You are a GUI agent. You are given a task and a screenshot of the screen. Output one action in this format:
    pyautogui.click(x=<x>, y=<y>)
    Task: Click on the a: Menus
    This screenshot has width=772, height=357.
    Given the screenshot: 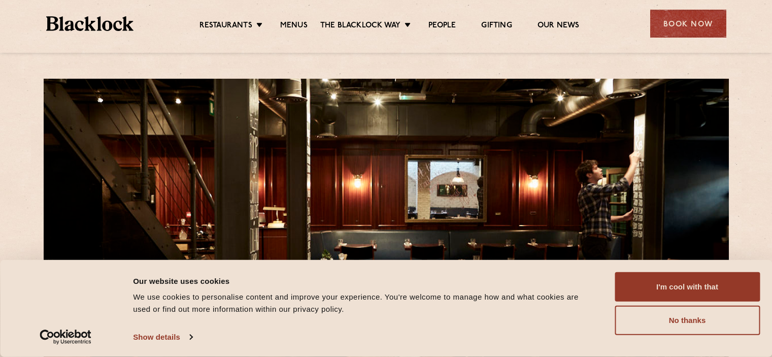 What is the action you would take?
    pyautogui.click(x=294, y=26)
    